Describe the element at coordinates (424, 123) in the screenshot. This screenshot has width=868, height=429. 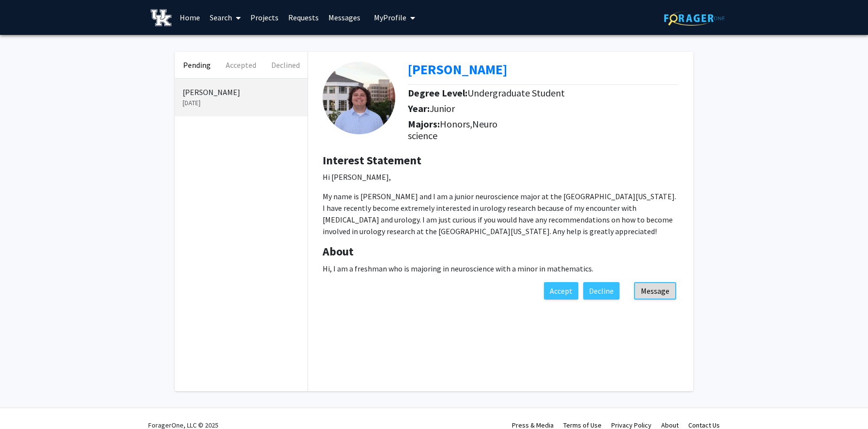
I see `b: Majors:` at that location.